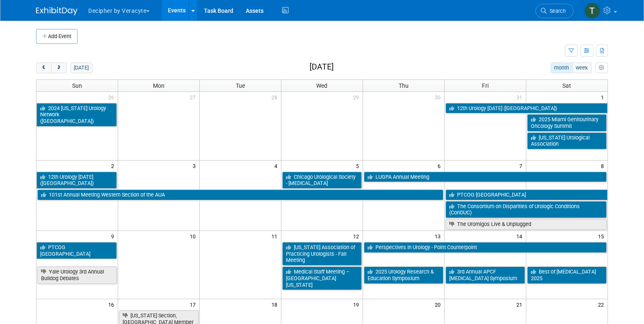  Describe the element at coordinates (441, 166) in the screenshot. I see `span: 6` at that location.